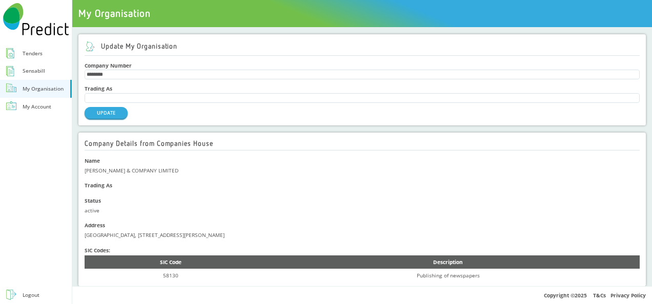  I want to click on td: 58130, so click(170, 276).